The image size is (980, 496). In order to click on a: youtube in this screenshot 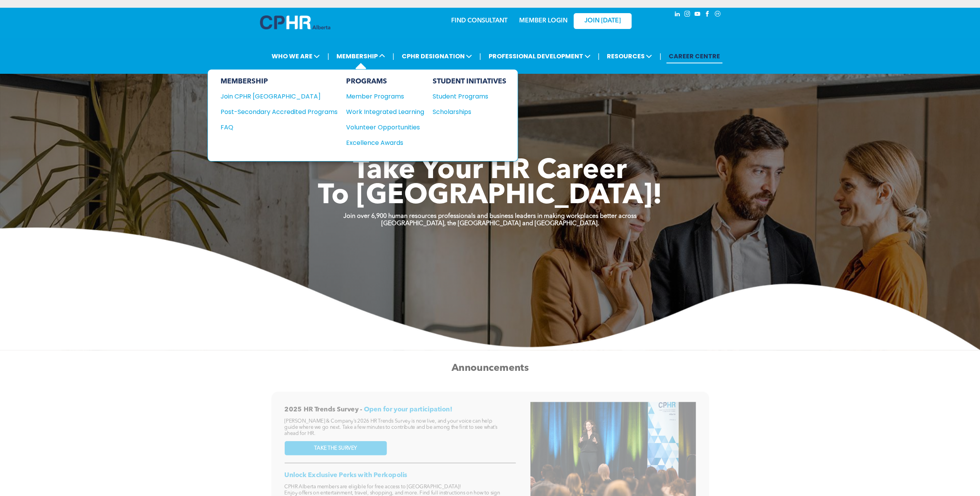, I will do `click(698, 15)`.